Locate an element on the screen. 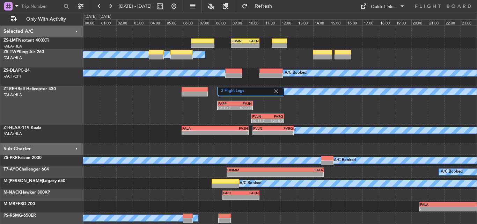 Image resolution: width=477 pixels, height=224 pixels. div: 03:00 is located at coordinates (141, 22).